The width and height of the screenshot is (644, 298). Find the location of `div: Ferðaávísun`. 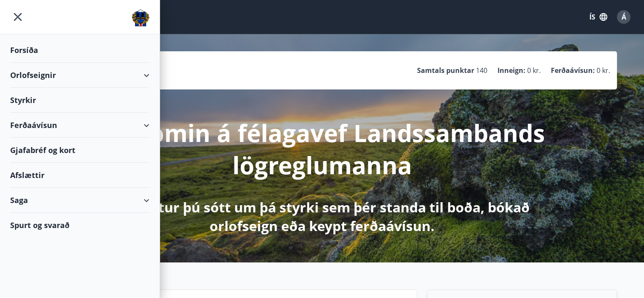

div: Ferðaávísun is located at coordinates (80, 125).